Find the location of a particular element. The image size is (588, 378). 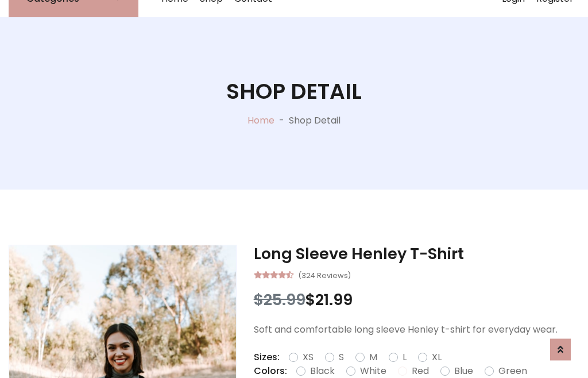

label: S is located at coordinates (341, 357).